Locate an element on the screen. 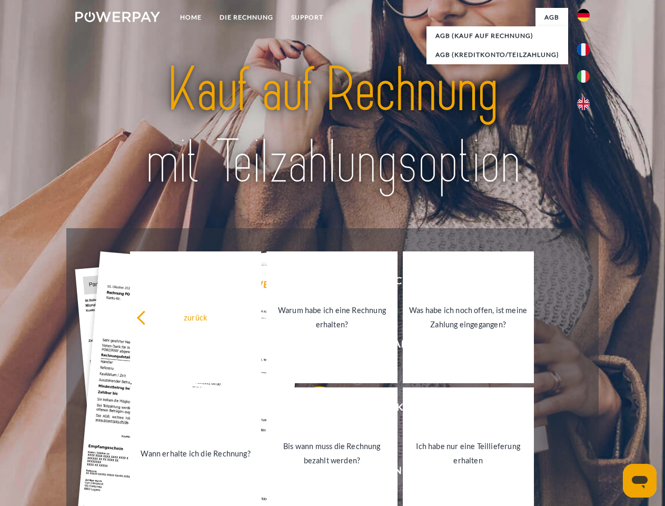  a: DIE RECHNUNG is located at coordinates (247, 17).